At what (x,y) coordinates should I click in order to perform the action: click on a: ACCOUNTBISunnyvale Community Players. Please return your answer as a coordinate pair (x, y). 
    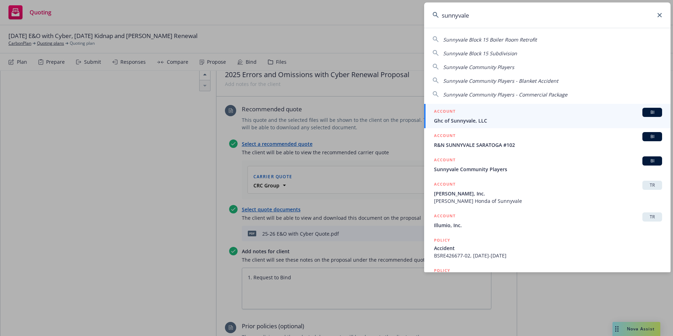
    Looking at the image, I should click on (547, 164).